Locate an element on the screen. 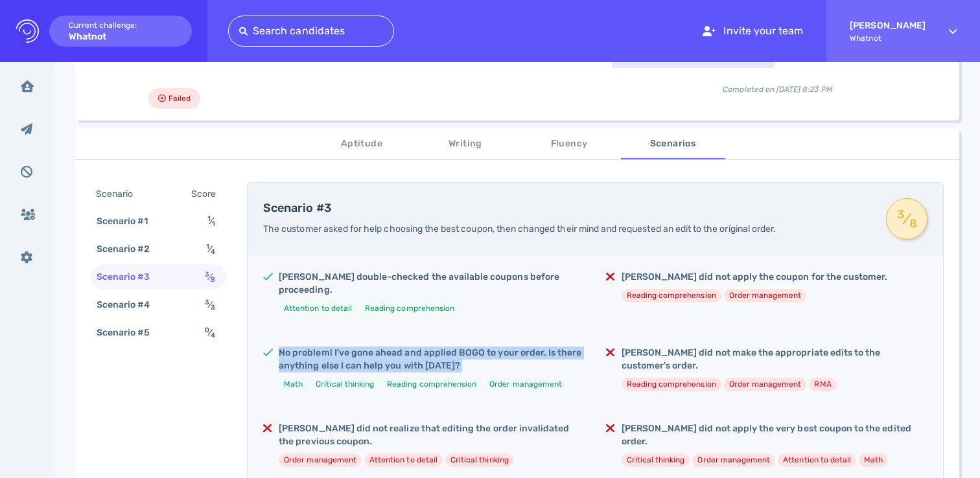  sub: 3 is located at coordinates (213, 307).